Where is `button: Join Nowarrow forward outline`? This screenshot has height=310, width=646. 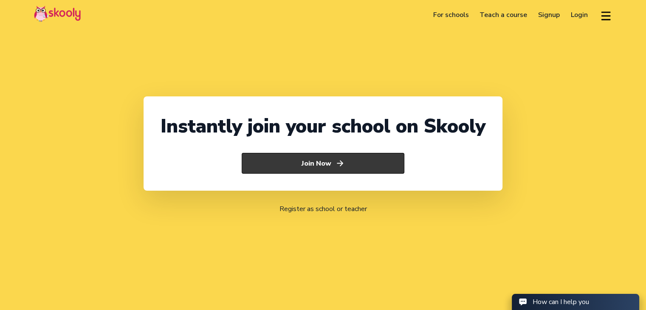
button: Join Nowarrow forward outline is located at coordinates (323, 164).